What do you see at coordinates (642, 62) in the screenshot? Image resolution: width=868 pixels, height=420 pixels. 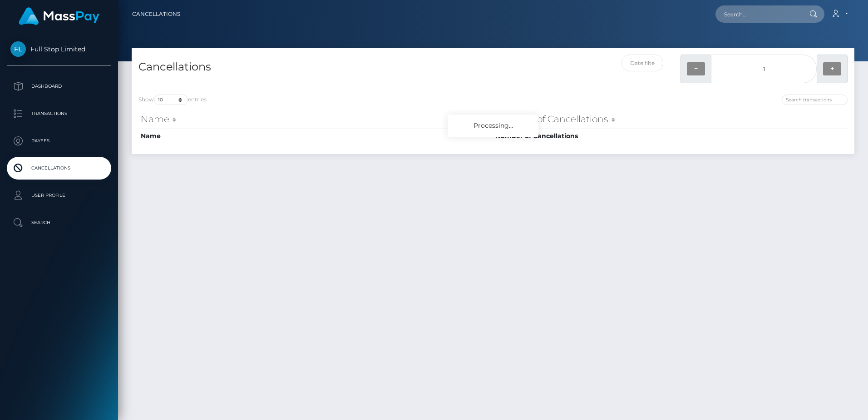 I see `input: Date filter` at bounding box center [642, 62].